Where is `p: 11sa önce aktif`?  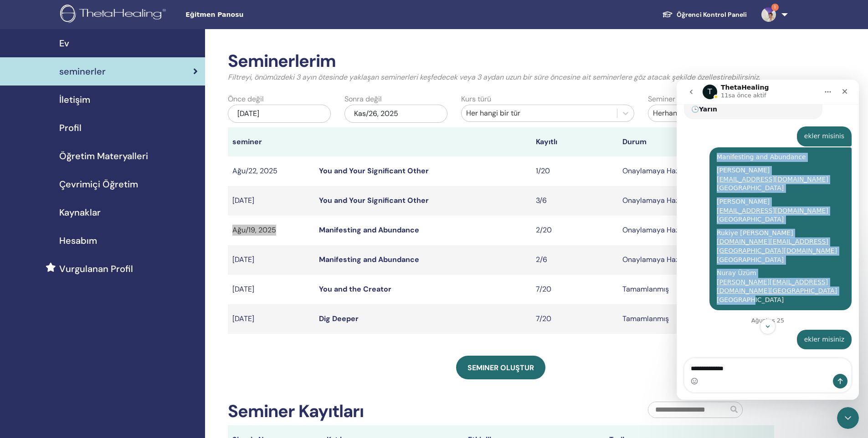
p: 11sa önce aktif is located at coordinates (67, 16).